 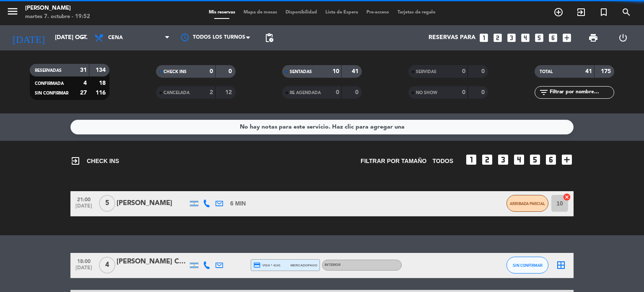 What do you see at coordinates (607, 72) in the screenshot?
I see `strong: 175` at bounding box center [607, 72].